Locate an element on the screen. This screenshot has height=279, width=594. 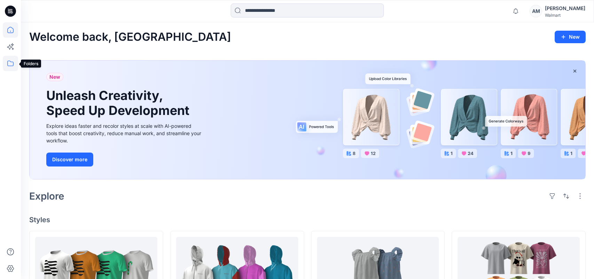
div: Walmart is located at coordinates (565, 15).